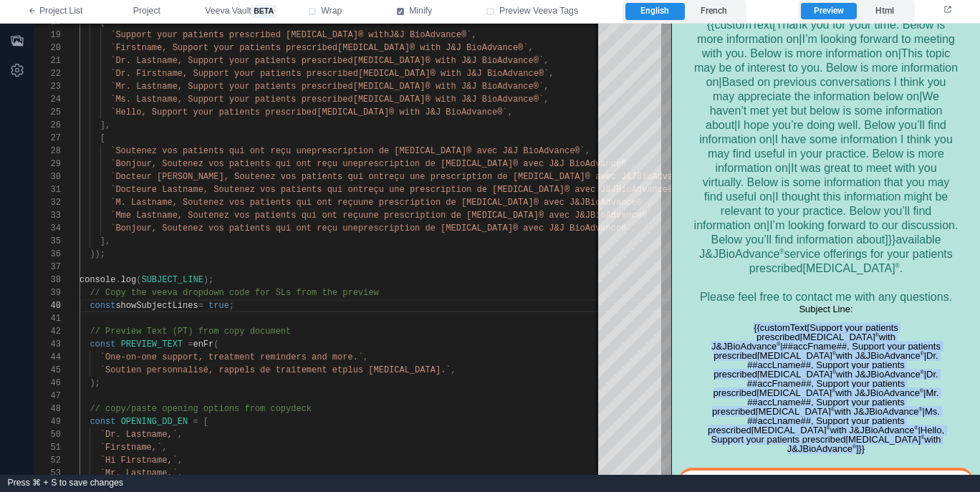 This screenshot has width=980, height=492. What do you see at coordinates (234, 228) in the screenshot?
I see `span: `Bonjour, Soutenez vos patients qui ont reçu une` at bounding box center [234, 228].